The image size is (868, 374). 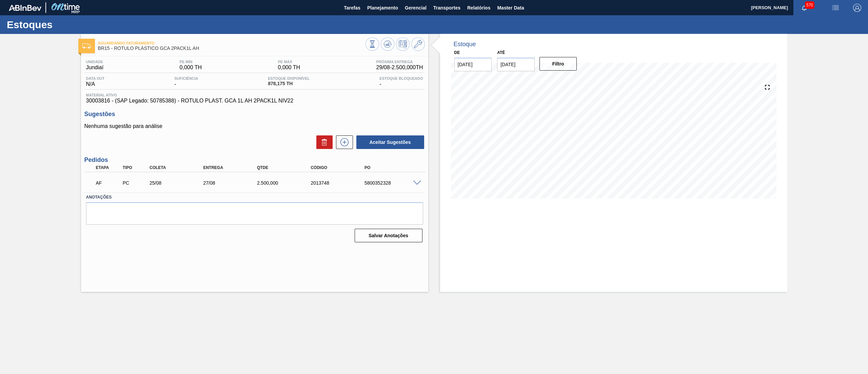 What do you see at coordinates (255, 160) in the screenshot?
I see `h3: Pedidos` at bounding box center [255, 160].